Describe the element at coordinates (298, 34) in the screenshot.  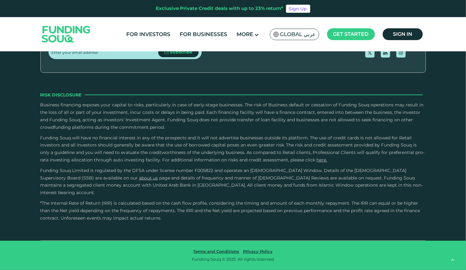
I see `span: Global عربي` at that location.